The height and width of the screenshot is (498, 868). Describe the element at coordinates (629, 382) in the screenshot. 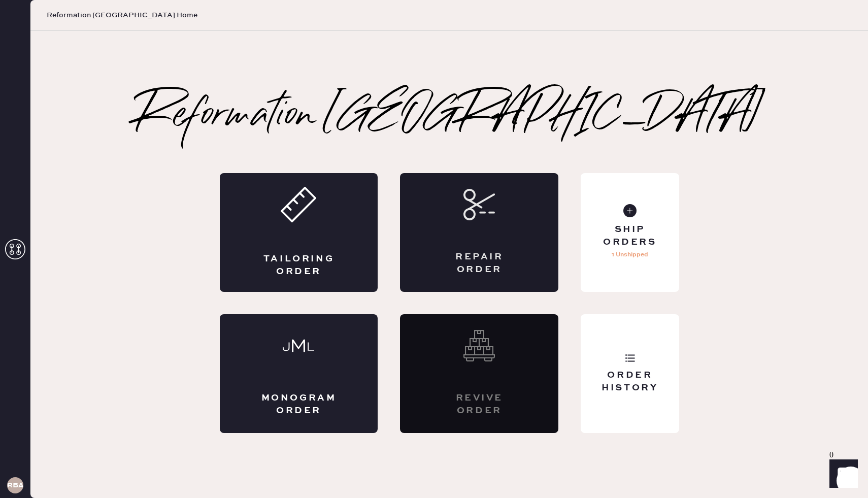

I see `div: Order History` at that location.